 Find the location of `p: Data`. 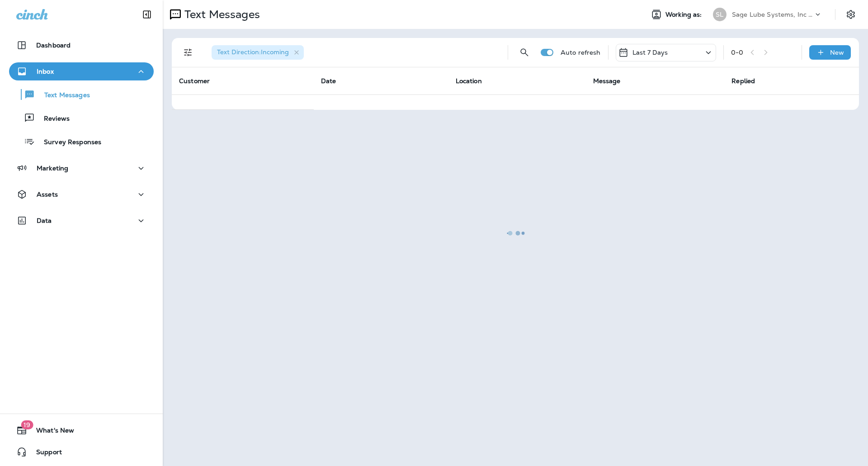

p: Data is located at coordinates (44, 221).